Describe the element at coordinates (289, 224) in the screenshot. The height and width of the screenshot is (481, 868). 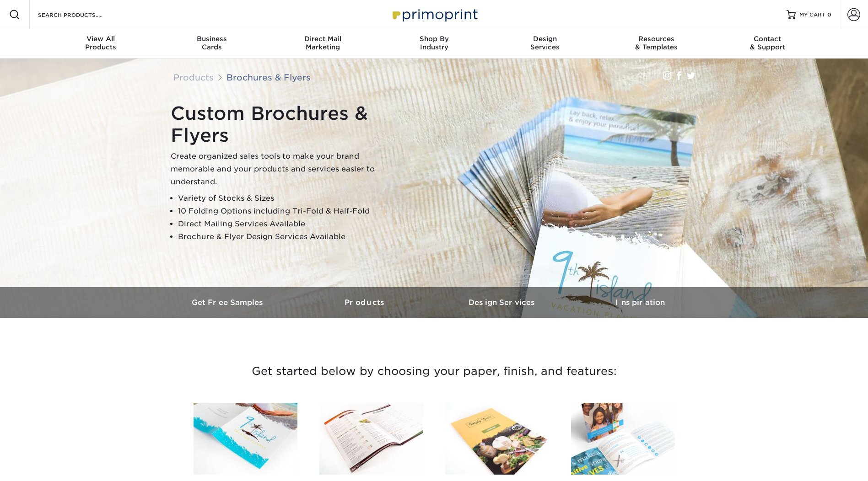
I see `li: Direct Mailing Services Available` at that location.